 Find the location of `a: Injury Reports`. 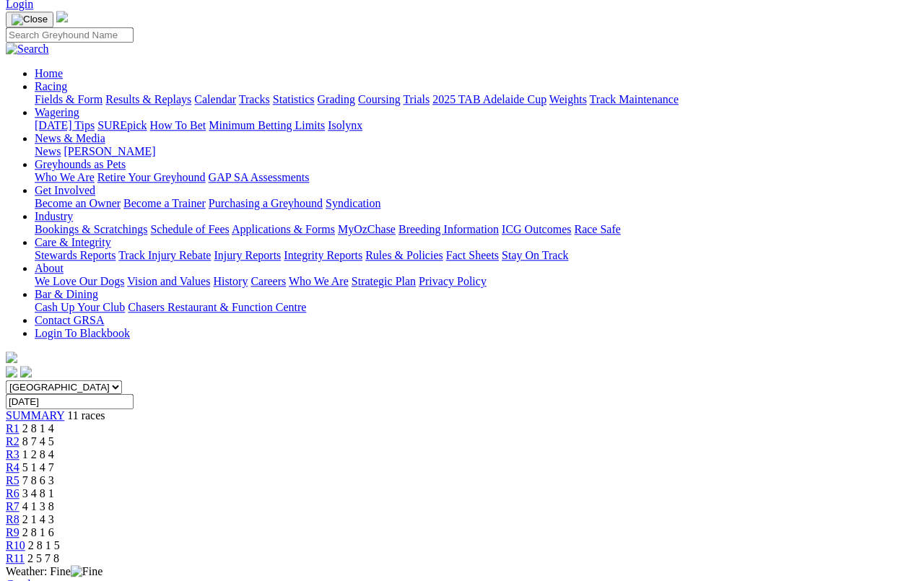

a: Injury Reports is located at coordinates (247, 255).